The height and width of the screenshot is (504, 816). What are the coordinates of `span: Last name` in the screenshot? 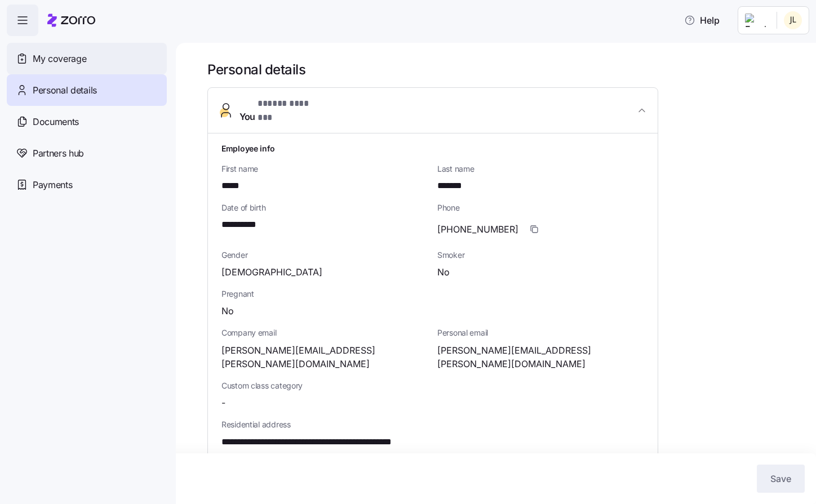 It's located at (540, 169).